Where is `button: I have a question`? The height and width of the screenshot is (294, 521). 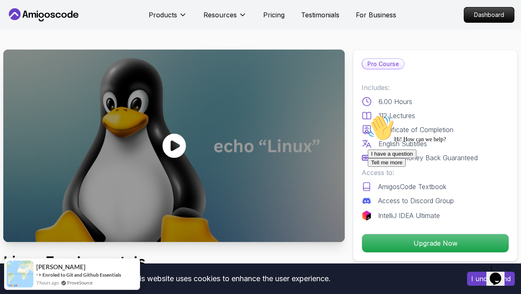
button: I have a question is located at coordinates (28, 42).